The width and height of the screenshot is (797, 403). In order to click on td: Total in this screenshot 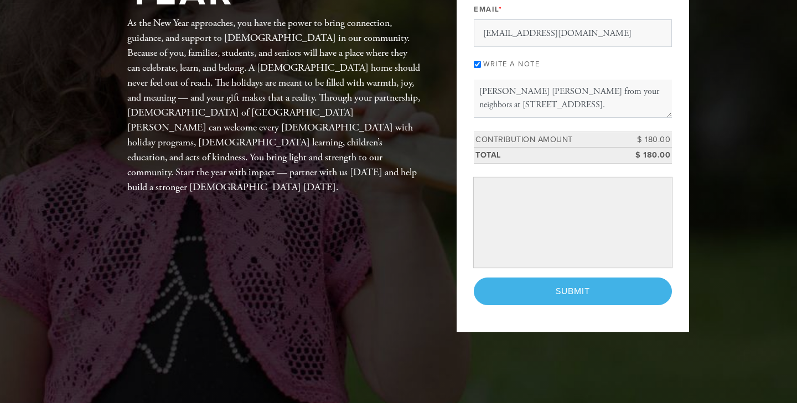, I will do `click(548, 155)`.